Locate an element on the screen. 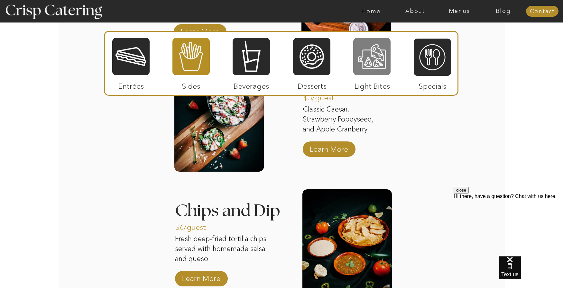 The image size is (563, 288). p: $5/guest is located at coordinates (325, 96).